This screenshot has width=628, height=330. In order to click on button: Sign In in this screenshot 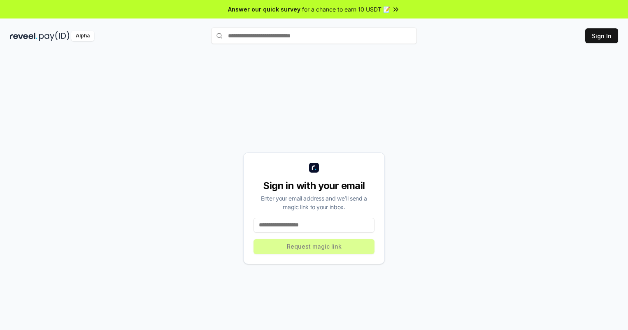, I will do `click(602, 36)`.